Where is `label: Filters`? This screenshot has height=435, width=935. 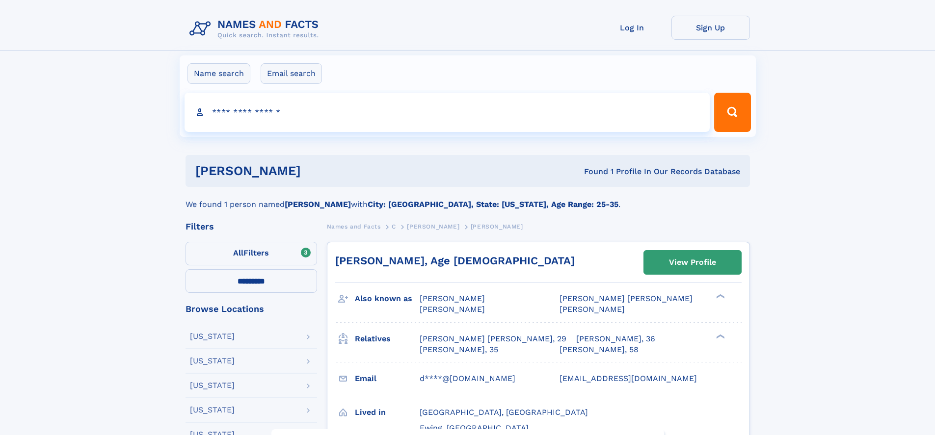
label: Filters is located at coordinates (251, 254).